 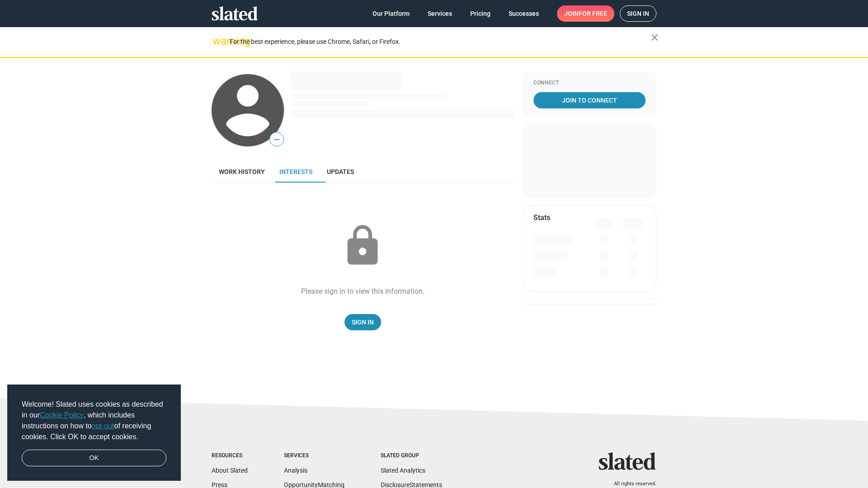 I want to click on div: Please sign in to view this information., so click(x=363, y=291).